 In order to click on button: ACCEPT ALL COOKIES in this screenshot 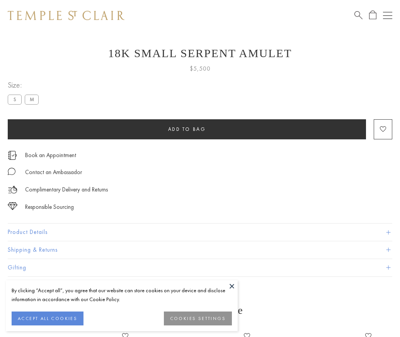, I will do `click(48, 319)`.